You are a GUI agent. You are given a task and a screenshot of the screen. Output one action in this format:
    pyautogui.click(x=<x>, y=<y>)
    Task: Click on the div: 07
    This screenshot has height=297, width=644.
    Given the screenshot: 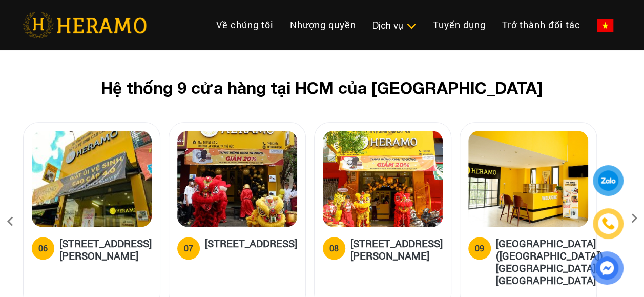 What is the action you would take?
    pyautogui.click(x=189, y=248)
    